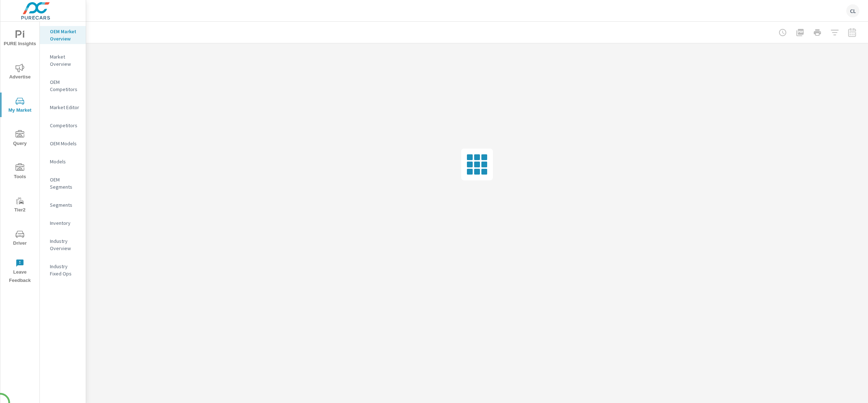 This screenshot has height=403, width=868. What do you see at coordinates (20, 105) in the screenshot?
I see `span: My Market` at bounding box center [20, 105].